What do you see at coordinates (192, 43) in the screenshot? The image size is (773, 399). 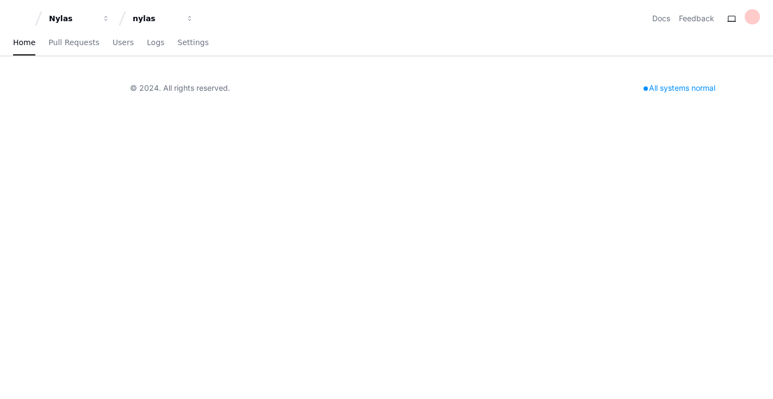 I see `a: Settings` at bounding box center [192, 43].